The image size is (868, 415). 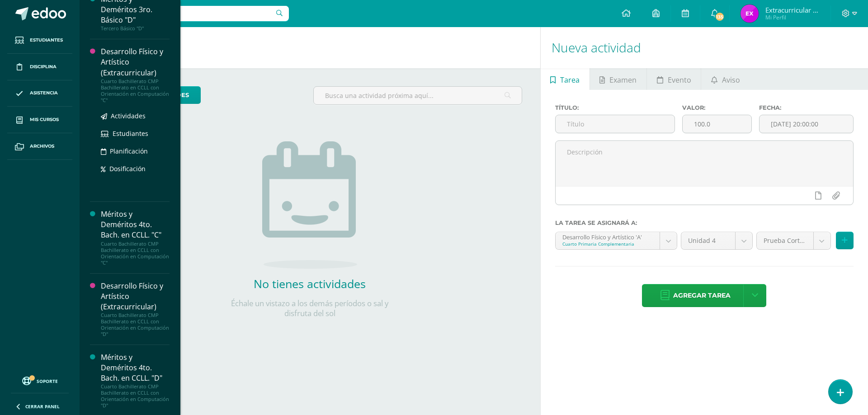 I want to click on a: Planificación, so click(x=135, y=151).